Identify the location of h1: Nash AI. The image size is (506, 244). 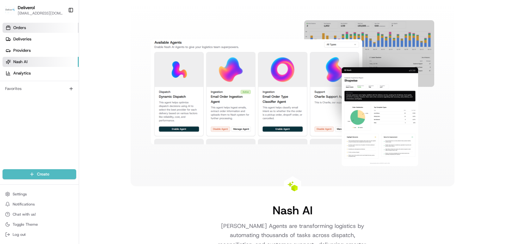
(292, 211).